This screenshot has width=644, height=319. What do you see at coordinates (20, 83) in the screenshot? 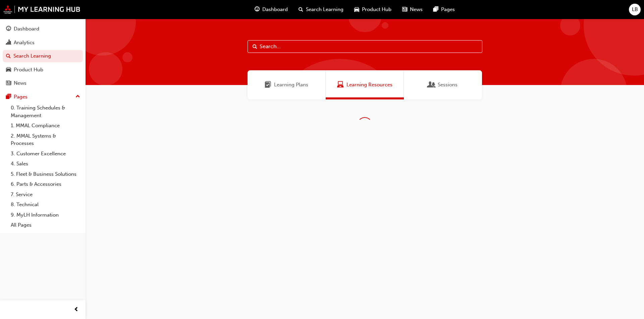
I see `div: News` at bounding box center [20, 83].